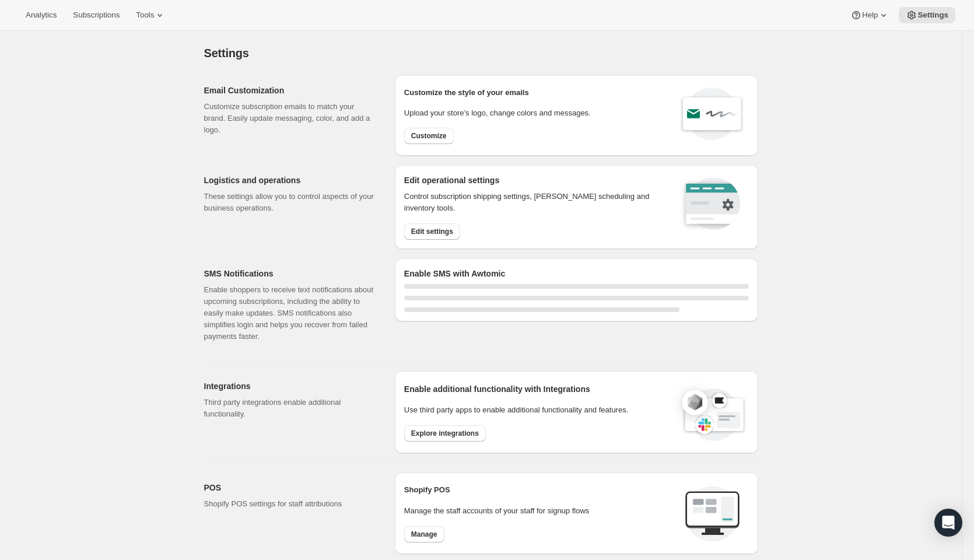 The image size is (974, 560). Describe the element at coordinates (467, 92) in the screenshot. I see `p: Customize the style of your emails` at that location.